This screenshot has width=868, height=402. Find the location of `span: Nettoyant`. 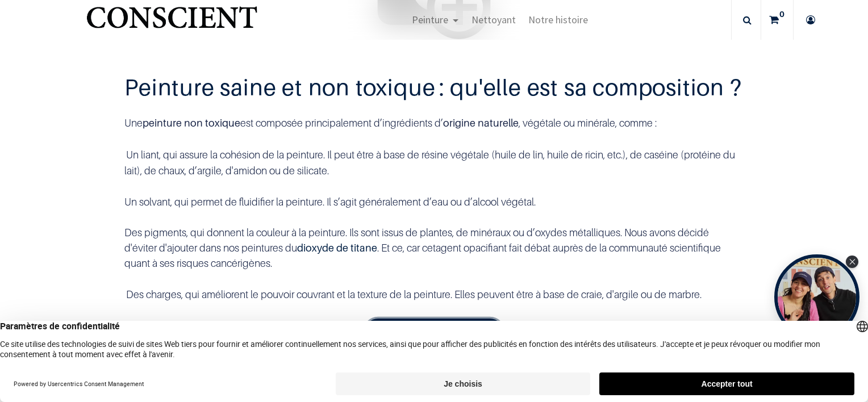

span: Nettoyant is located at coordinates (494, 19).